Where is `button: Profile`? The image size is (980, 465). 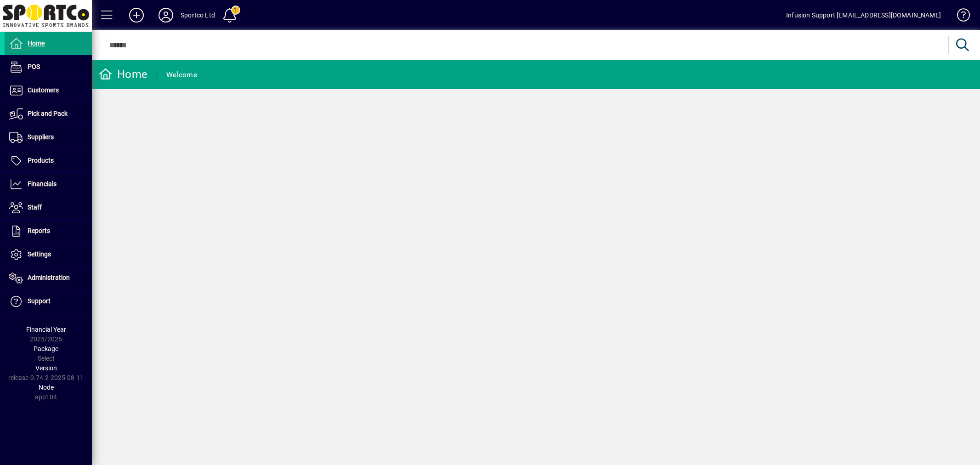
button: Profile is located at coordinates (166, 15).